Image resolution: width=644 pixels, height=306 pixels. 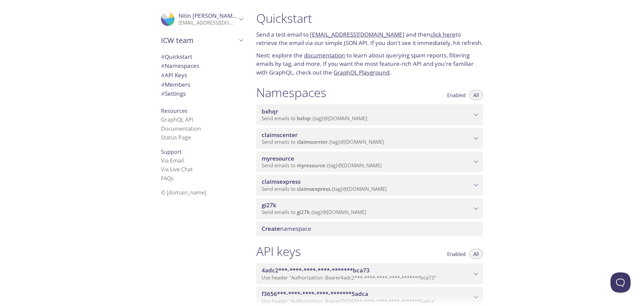 I want to click on div: gi27k namespace, so click(x=369, y=209).